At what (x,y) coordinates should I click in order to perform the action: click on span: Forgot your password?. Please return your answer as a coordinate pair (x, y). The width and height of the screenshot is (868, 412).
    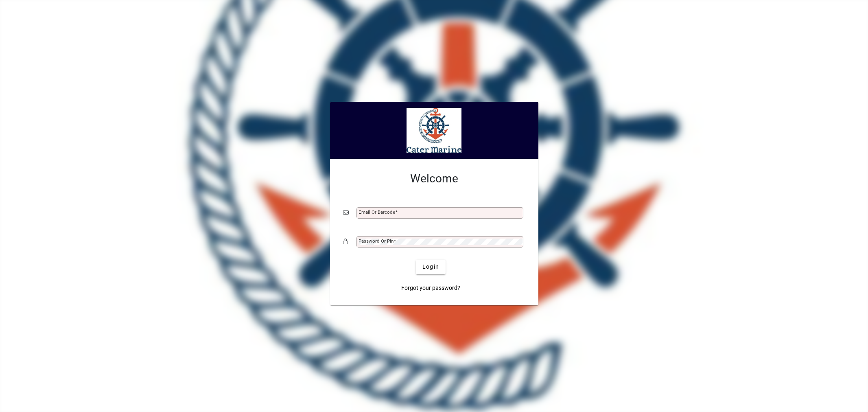
    Looking at the image, I should click on (430, 288).